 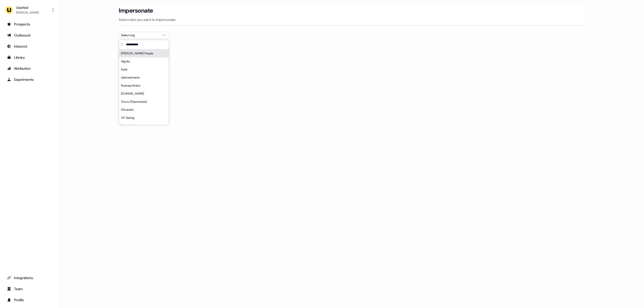 I want to click on a: Go to outbound experience, so click(x=30, y=35).